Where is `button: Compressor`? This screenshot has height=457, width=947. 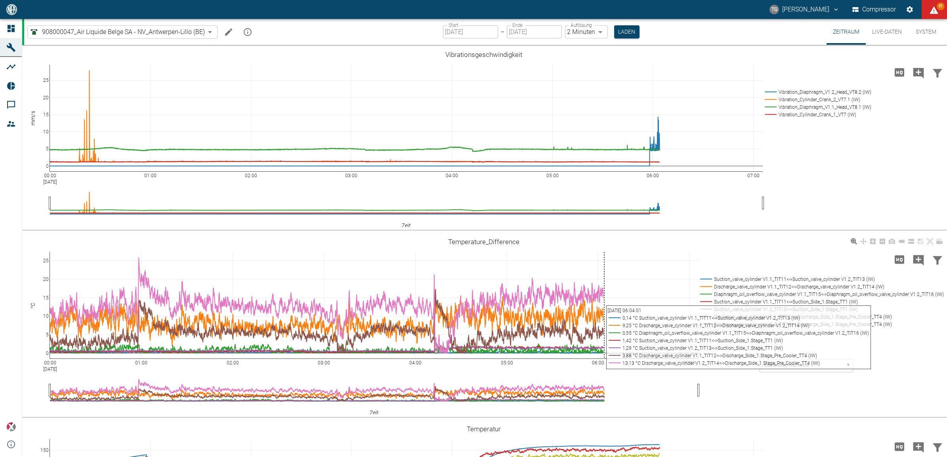 button: Compressor is located at coordinates (874, 10).